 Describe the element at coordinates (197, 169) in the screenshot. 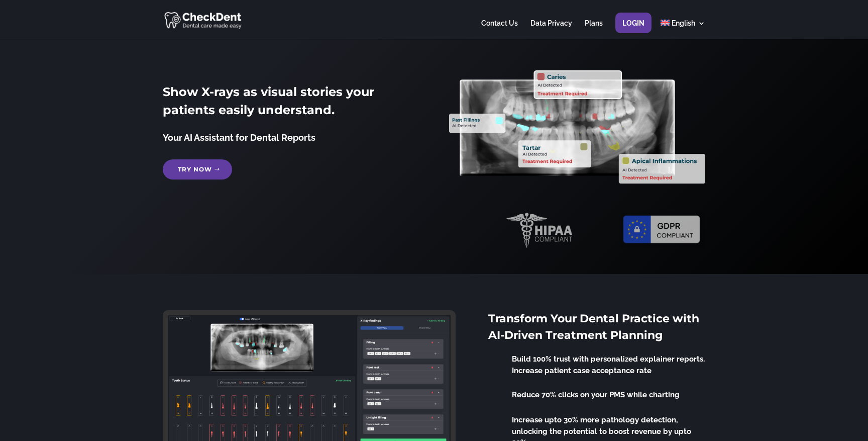

I see `a: Try Now` at that location.